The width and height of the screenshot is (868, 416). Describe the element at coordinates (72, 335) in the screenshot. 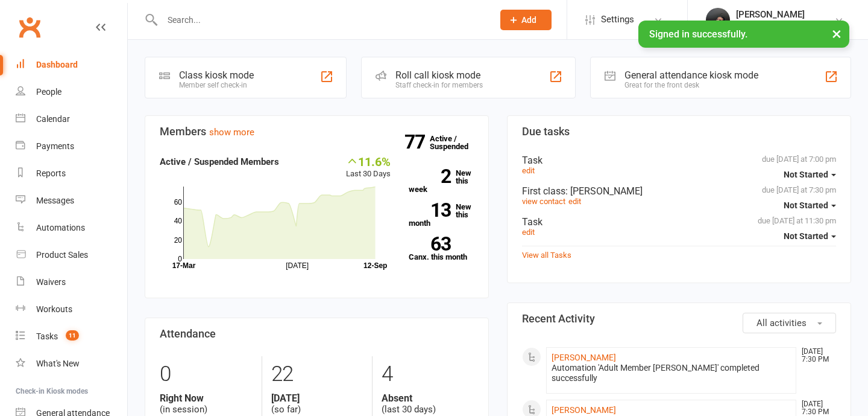

I see `span: 11` at that location.